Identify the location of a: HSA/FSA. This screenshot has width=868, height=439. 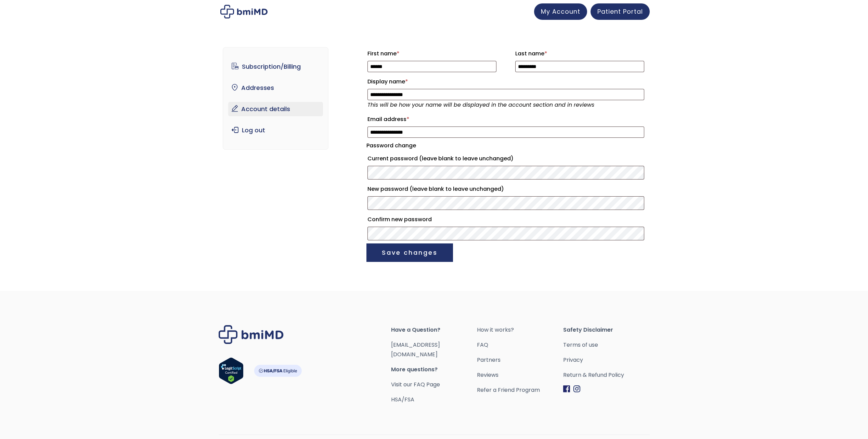
(403, 399).